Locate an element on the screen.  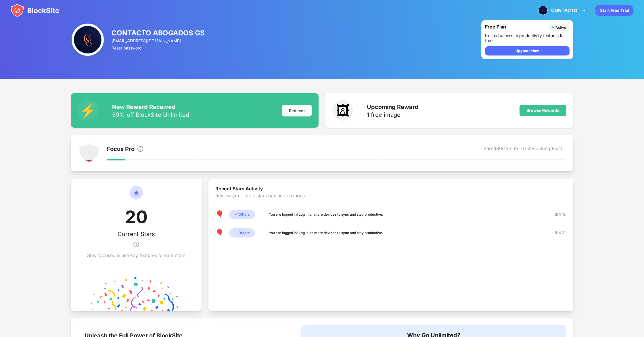
div: Stay focused & use key features to earn stars is located at coordinates (136, 255).